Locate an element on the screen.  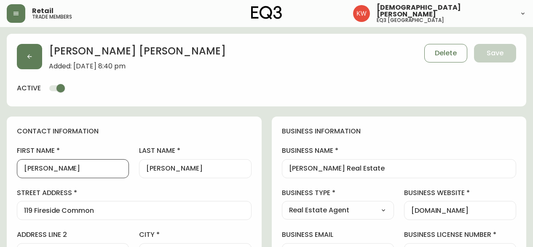
input: https://www.designshop.com is located at coordinates (460, 210).